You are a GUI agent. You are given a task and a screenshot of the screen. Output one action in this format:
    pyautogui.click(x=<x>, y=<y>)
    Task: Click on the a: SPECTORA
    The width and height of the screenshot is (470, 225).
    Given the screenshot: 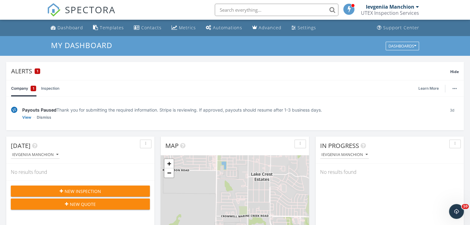 What is the action you would take?
    pyautogui.click(x=81, y=15)
    